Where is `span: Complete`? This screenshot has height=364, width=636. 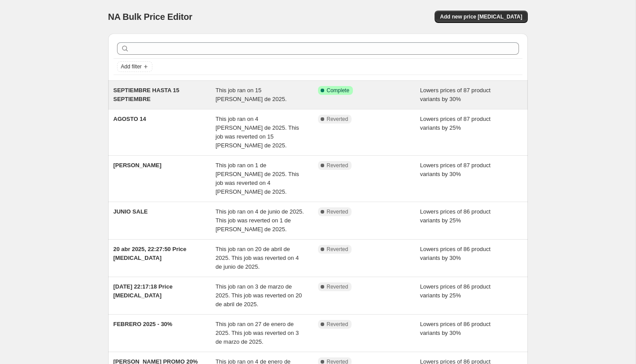 span: Complete is located at coordinates (338, 91).